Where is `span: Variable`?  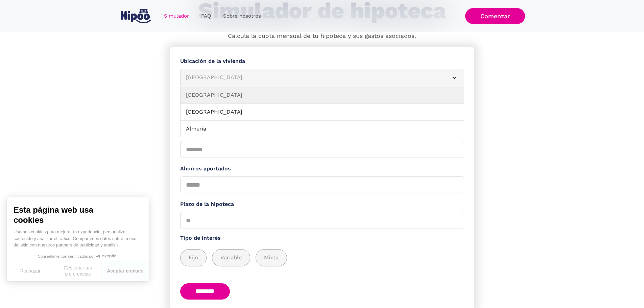 span: Variable is located at coordinates (231, 258).